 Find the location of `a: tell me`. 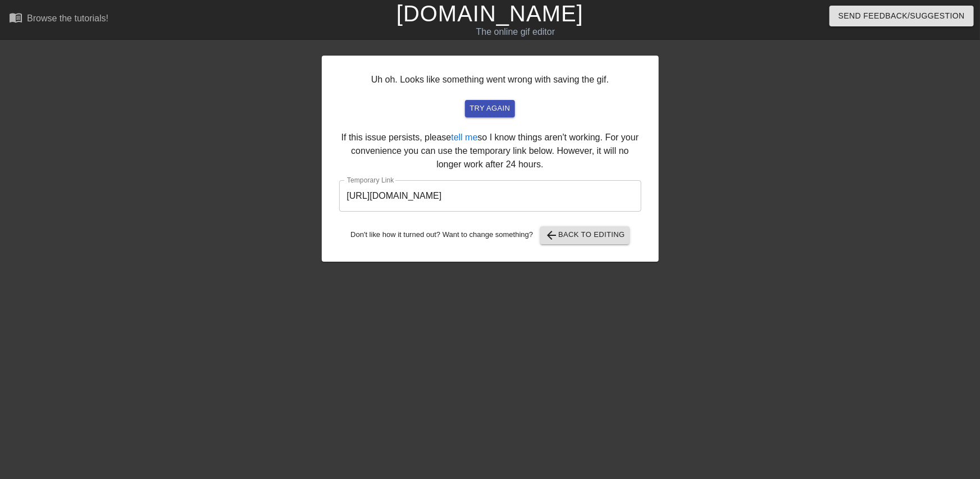

a: tell me is located at coordinates (464, 137).